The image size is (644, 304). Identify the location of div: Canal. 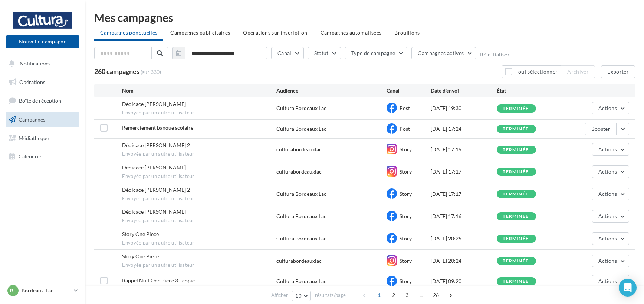
(408, 91).